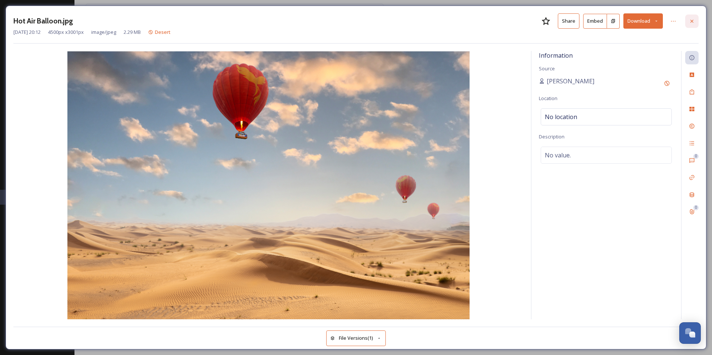  What do you see at coordinates (356, 338) in the screenshot?
I see `button: File Versions(1)` at bounding box center [356, 338].